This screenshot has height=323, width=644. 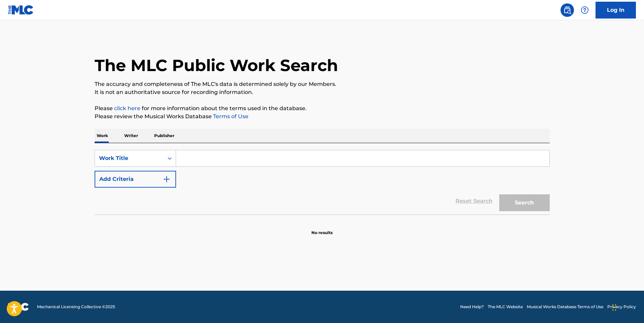 I want to click on p: Publisher, so click(x=164, y=136).